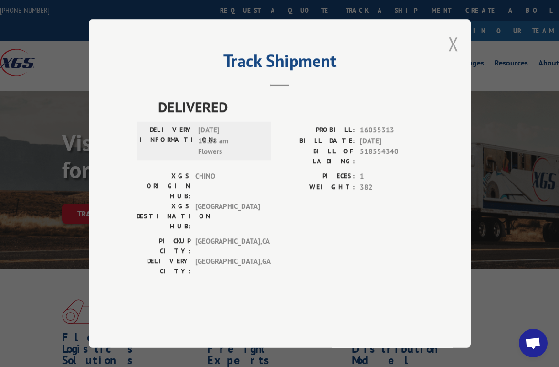 The width and height of the screenshot is (559, 367). What do you see at coordinates (317, 156) in the screenshot?
I see `label: BILL OF LADING:` at bounding box center [317, 156].